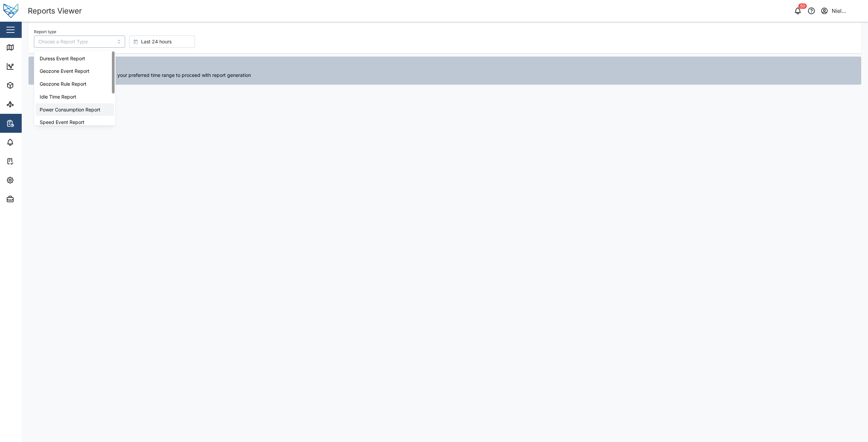 The height and width of the screenshot is (442, 868). Describe the element at coordinates (29, 123) in the screenshot. I see `div: Reports` at that location.